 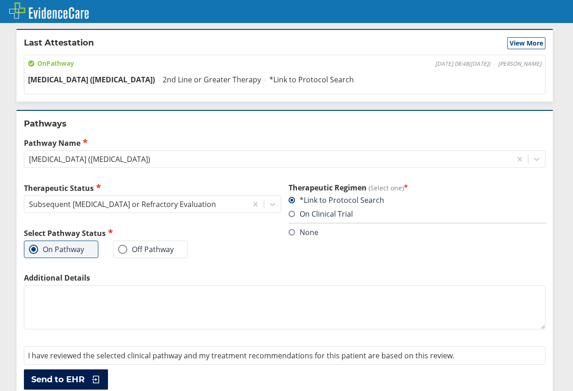 I want to click on h2: Select Pathway Status, so click(x=153, y=232).